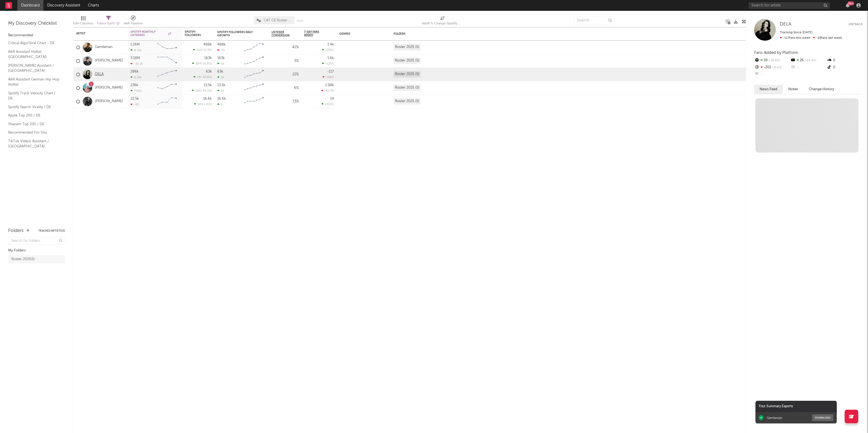 The width and height of the screenshot is (868, 433). Describe the element at coordinates (795, 38) in the screenshot. I see `span: -117 fans this week` at that location.